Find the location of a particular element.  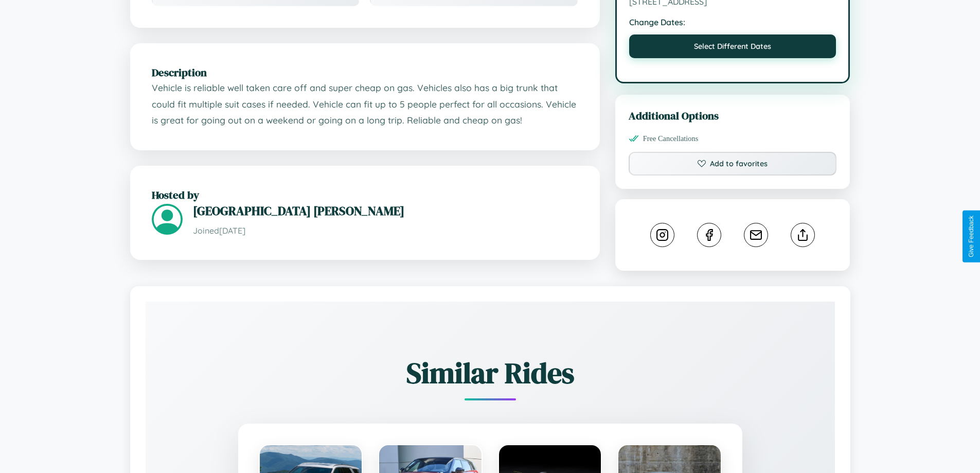

h2: Description is located at coordinates (365, 72).